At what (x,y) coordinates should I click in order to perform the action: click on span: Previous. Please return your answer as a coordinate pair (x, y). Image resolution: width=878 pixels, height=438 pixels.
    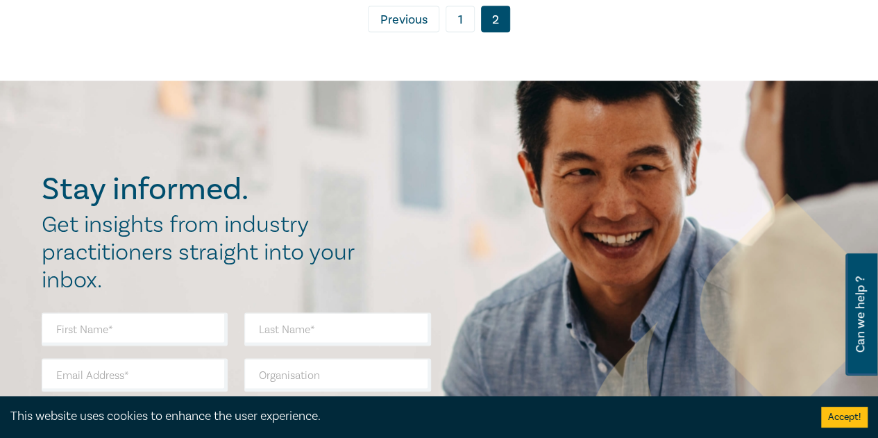
    Looking at the image, I should click on (404, 20).